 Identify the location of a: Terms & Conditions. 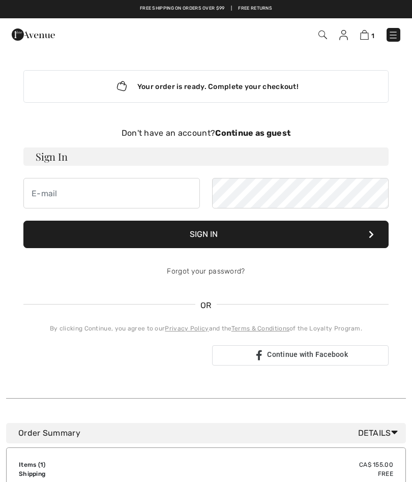
(260, 328).